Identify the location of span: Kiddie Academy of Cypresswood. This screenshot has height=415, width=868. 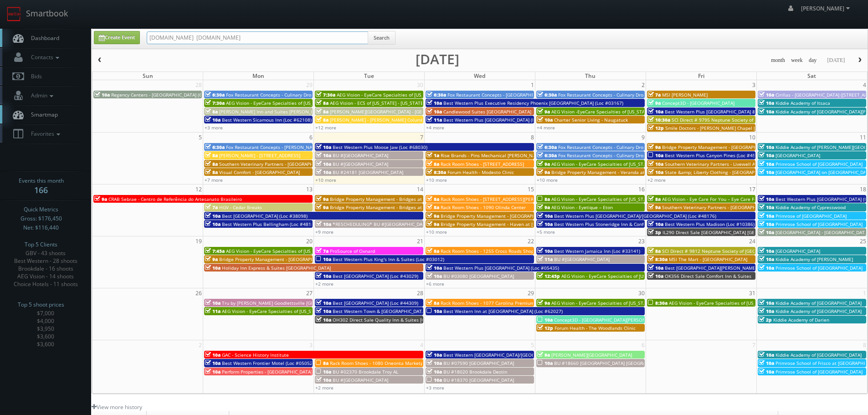
(811, 207).